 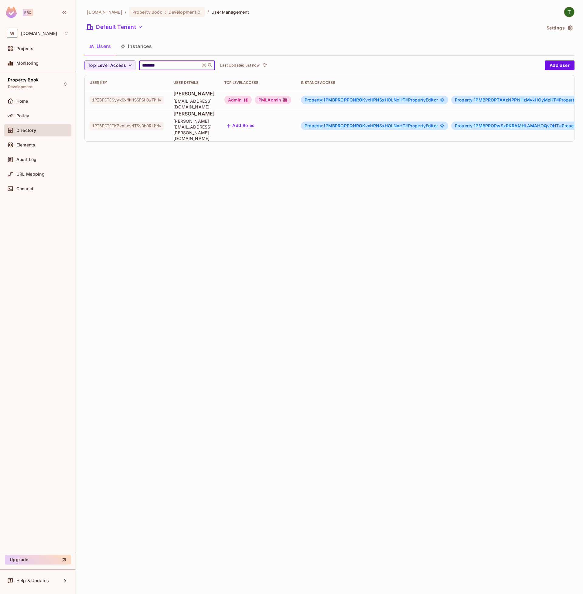 I want to click on span: Workspace: weioffice.com, so click(x=39, y=33).